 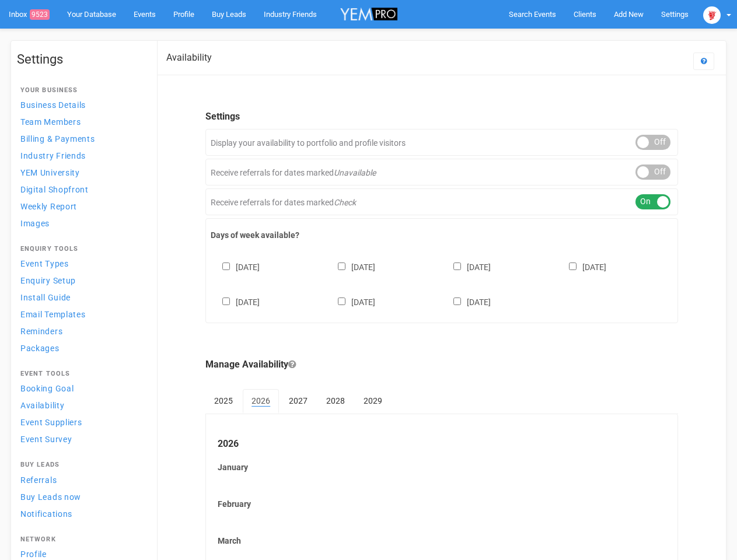 What do you see at coordinates (81, 465) in the screenshot?
I see `h4: Buy Leads` at bounding box center [81, 465].